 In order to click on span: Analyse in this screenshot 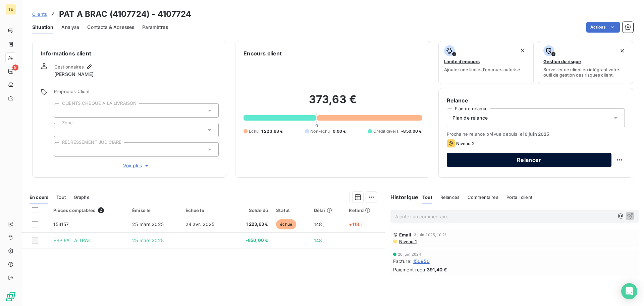, I will do `click(70, 28)`.